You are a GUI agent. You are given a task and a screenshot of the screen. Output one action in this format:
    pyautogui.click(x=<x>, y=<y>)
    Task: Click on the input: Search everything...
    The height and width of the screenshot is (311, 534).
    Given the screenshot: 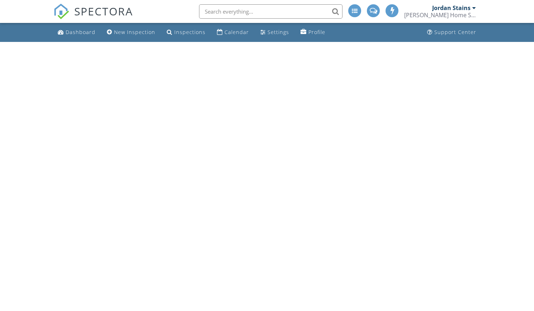 What is the action you would take?
    pyautogui.click(x=271, y=11)
    